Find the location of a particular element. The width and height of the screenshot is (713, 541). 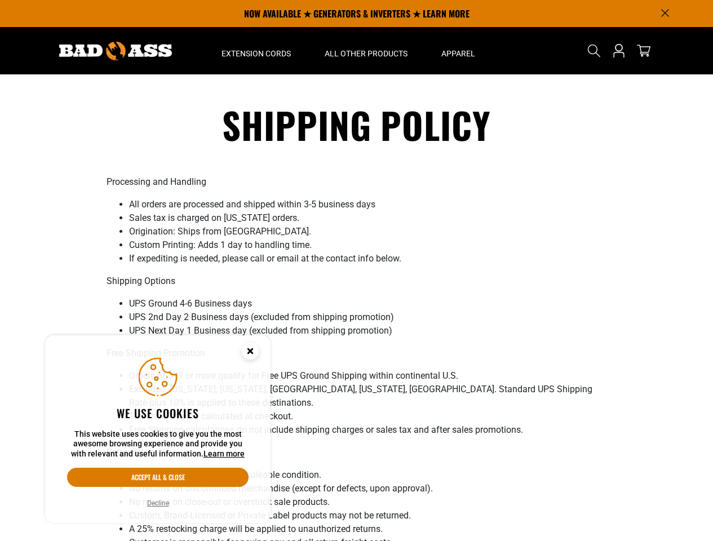

li: UPS Next Day 1 Business day (excluded from shipping promotion) is located at coordinates (368, 331).